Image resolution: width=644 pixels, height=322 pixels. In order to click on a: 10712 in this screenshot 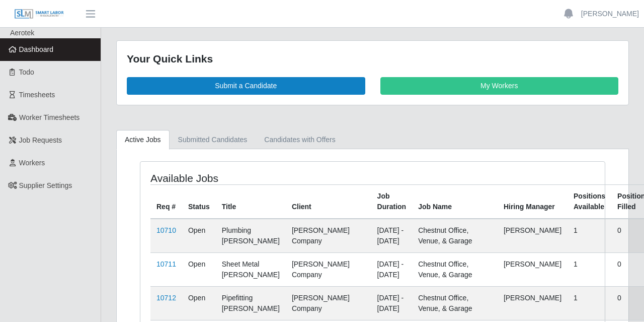, I will do `click(166, 298)`.